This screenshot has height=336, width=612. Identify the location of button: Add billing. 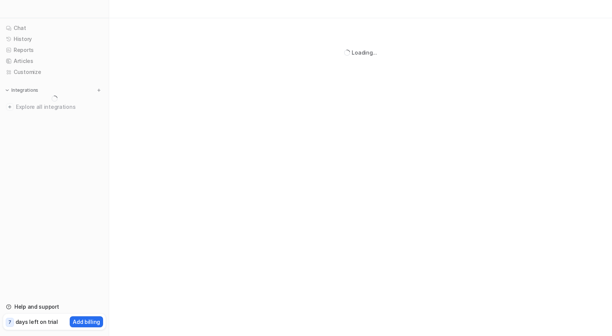
(86, 321).